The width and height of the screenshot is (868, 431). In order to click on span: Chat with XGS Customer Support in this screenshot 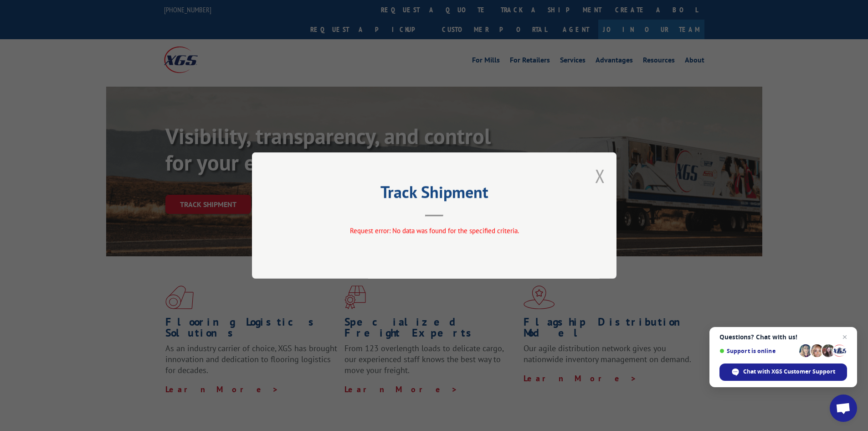, I will do `click(789, 372)`.